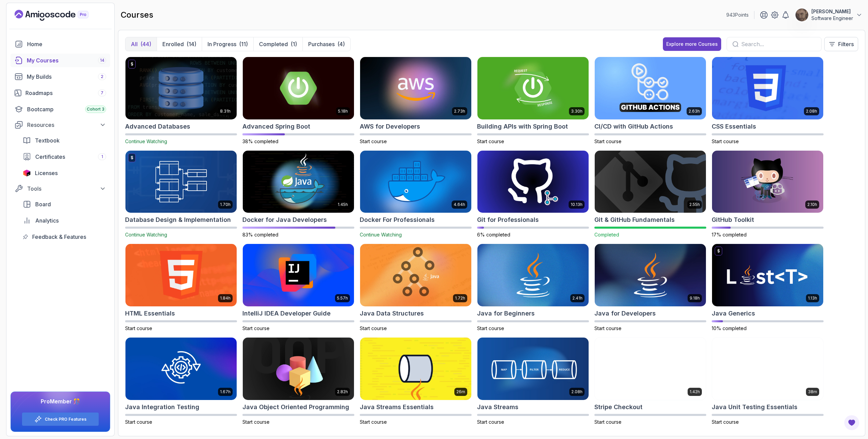  Describe the element at coordinates (578, 298) in the screenshot. I see `p: 2.41h` at that location.